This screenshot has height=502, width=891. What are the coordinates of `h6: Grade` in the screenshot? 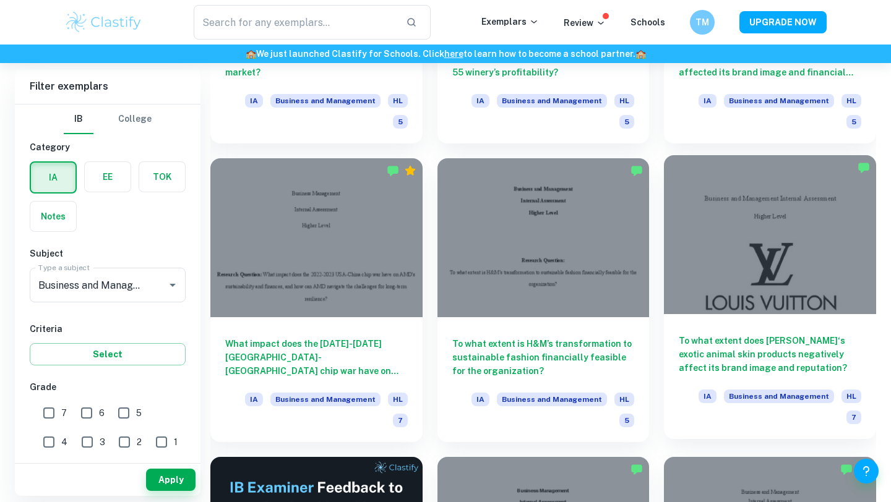 It's located at (108, 387).